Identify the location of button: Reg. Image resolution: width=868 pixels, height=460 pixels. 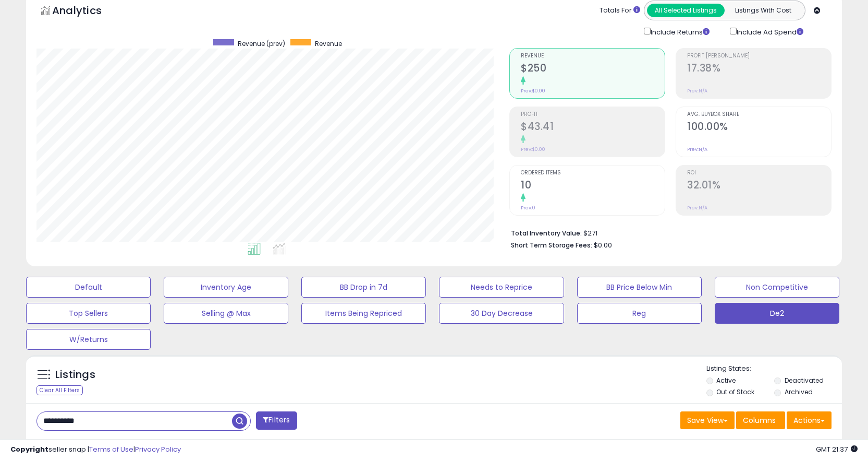
(639, 313).